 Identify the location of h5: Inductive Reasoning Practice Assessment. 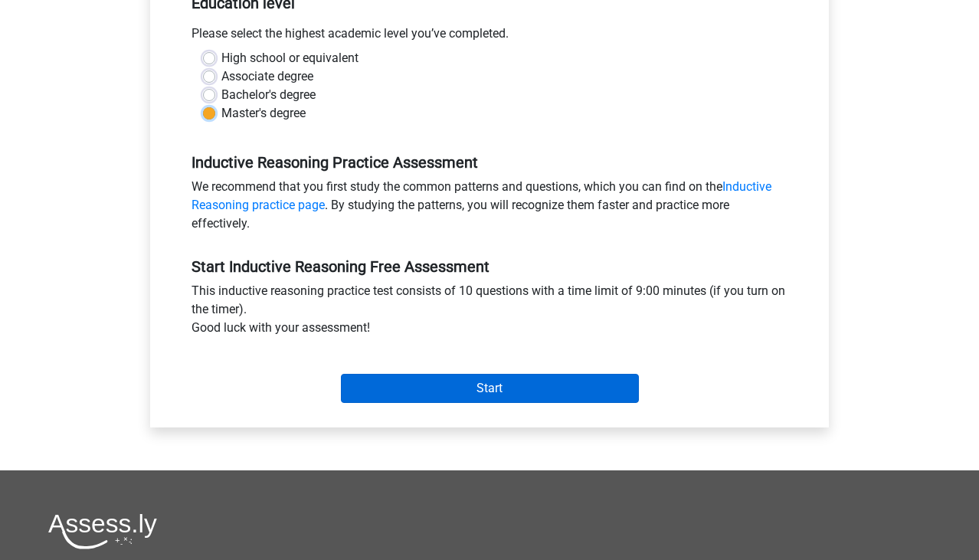
(490, 162).